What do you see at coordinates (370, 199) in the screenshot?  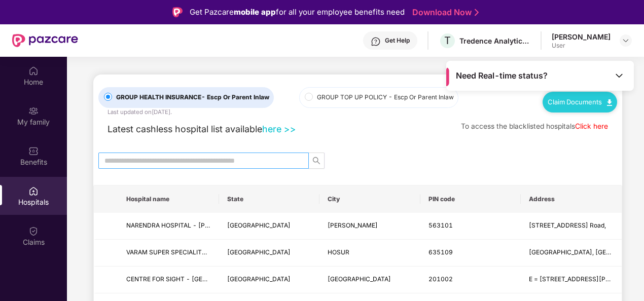 I see `th: City` at bounding box center [370, 199].